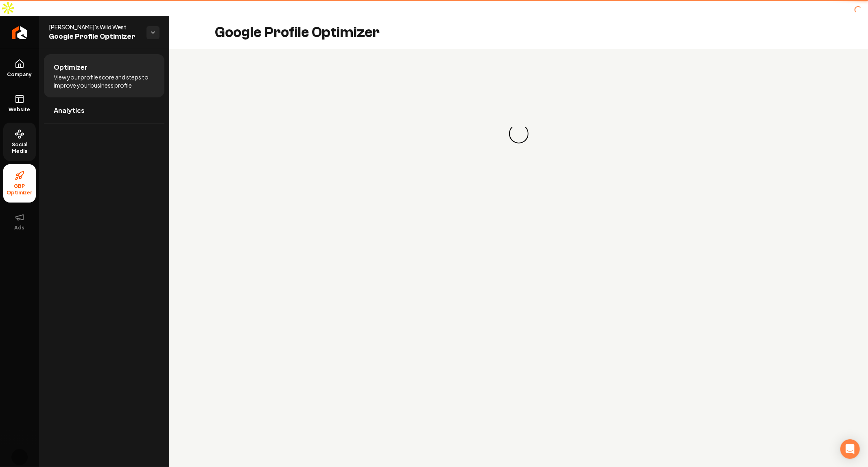 Image resolution: width=868 pixels, height=467 pixels. I want to click on span: Google Profile Optimizer, so click(95, 37).